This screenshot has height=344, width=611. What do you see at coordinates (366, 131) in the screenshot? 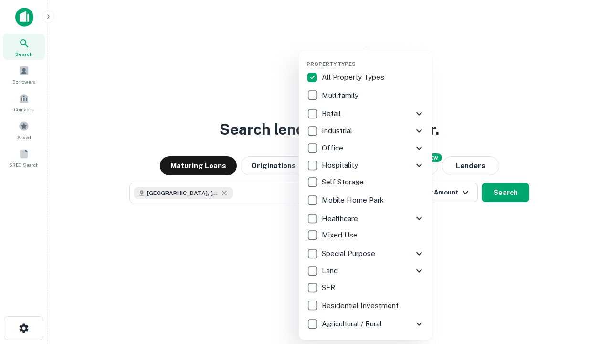
I see `div: Industrial` at bounding box center [366, 131].